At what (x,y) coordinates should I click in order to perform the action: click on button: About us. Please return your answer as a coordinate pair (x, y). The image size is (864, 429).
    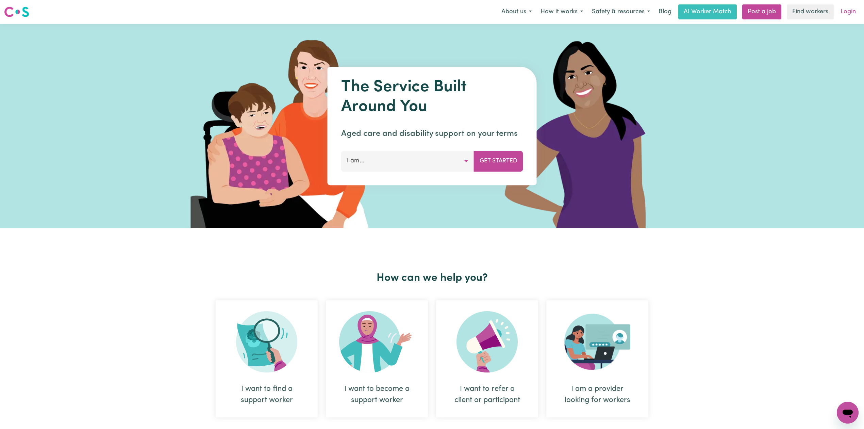
    Looking at the image, I should click on (516, 12).